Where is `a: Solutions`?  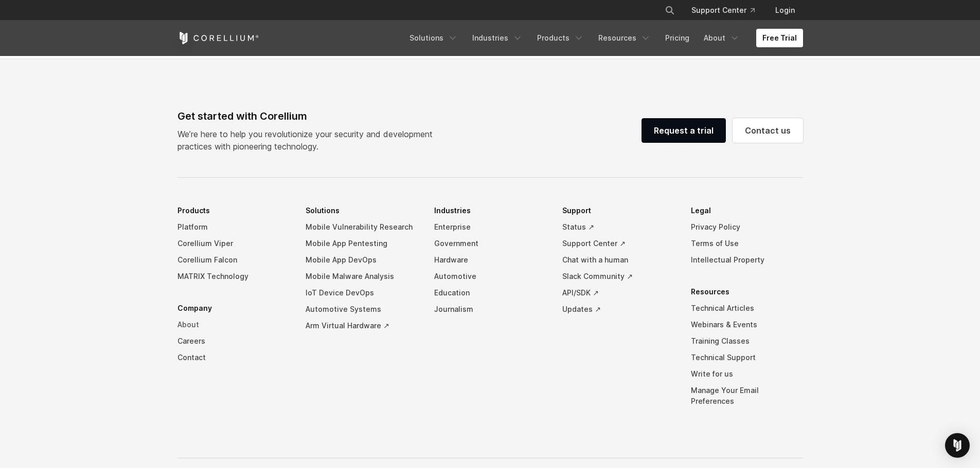 a: Solutions is located at coordinates (434, 38).